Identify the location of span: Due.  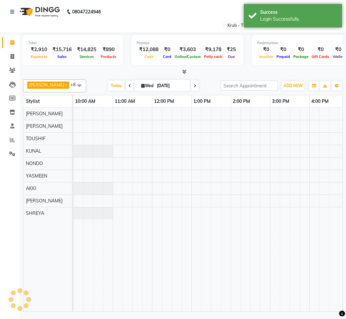
(231, 57).